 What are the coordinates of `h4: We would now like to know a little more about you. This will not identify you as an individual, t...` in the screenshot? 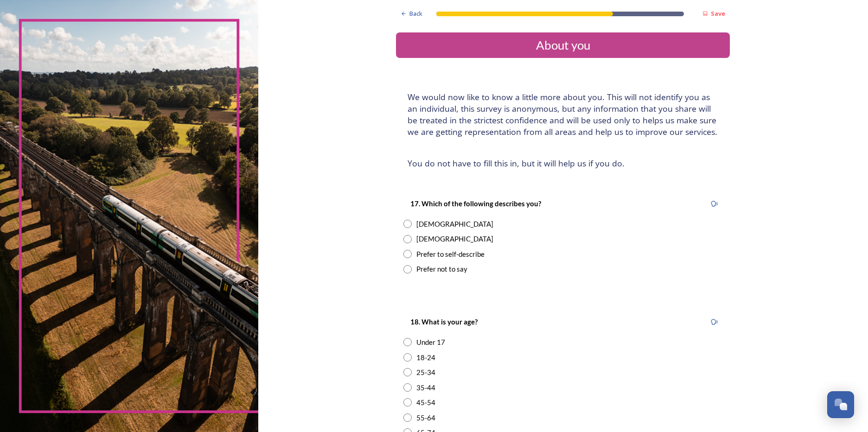 It's located at (563, 115).